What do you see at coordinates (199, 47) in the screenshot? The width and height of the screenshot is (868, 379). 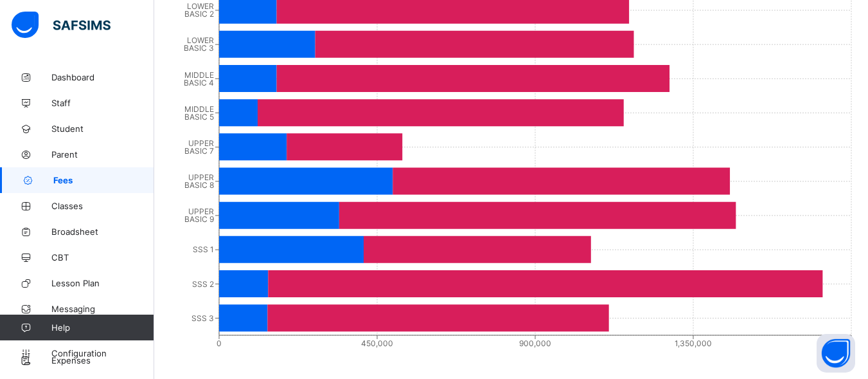 I see `tspan: BASIC 3` at bounding box center [199, 47].